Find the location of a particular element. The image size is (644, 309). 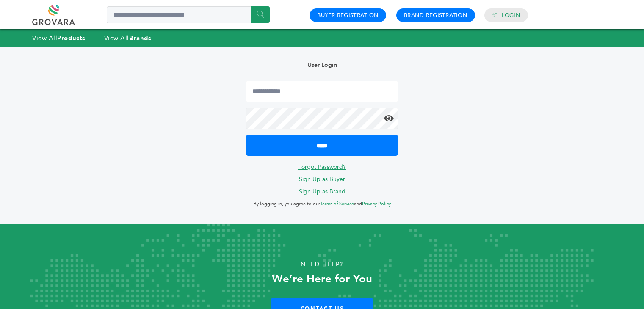

input: Password is located at coordinates (322, 119).